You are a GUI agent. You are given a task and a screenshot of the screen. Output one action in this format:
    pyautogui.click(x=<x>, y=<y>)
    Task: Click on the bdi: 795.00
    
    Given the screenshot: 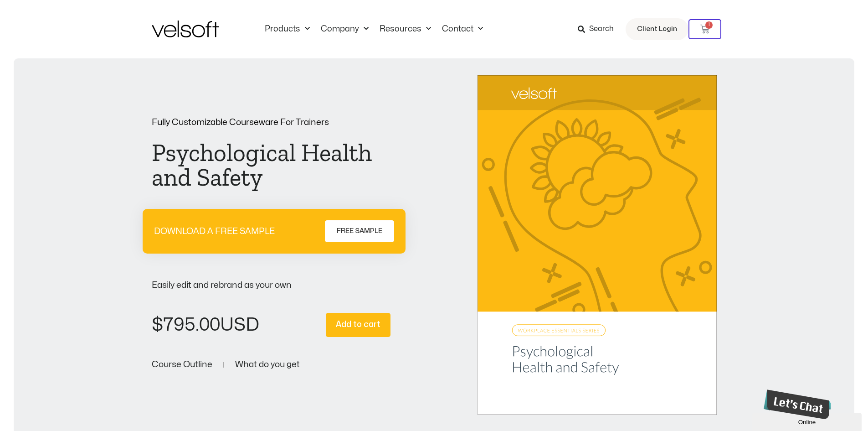 What is the action you would take?
    pyautogui.click(x=186, y=325)
    